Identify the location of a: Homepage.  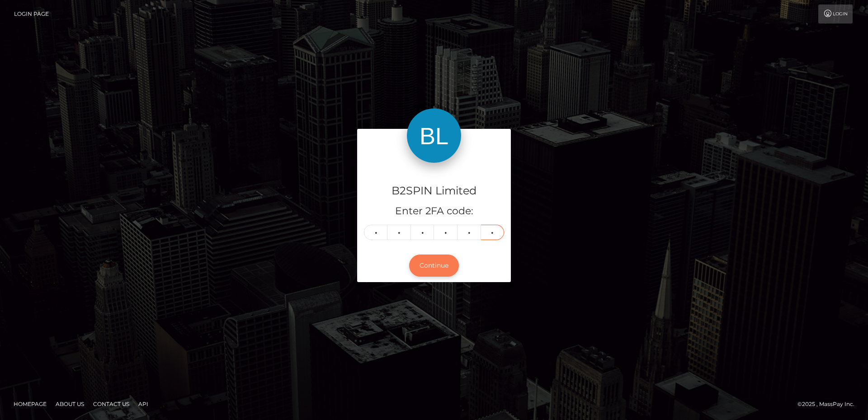
(30, 404).